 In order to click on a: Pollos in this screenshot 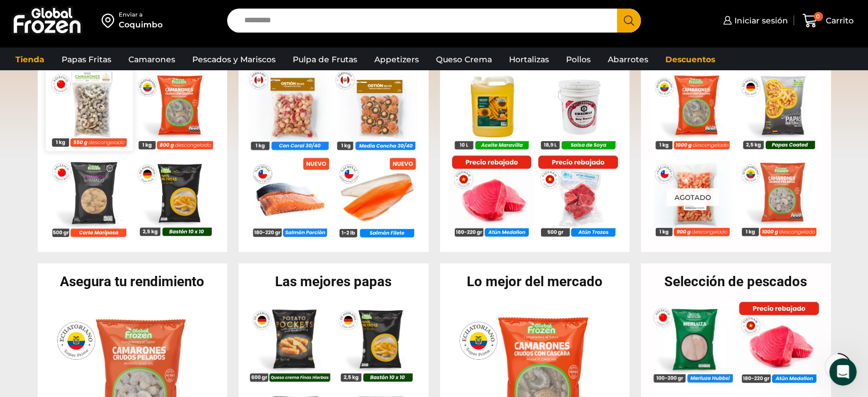, I will do `click(578, 59)`.